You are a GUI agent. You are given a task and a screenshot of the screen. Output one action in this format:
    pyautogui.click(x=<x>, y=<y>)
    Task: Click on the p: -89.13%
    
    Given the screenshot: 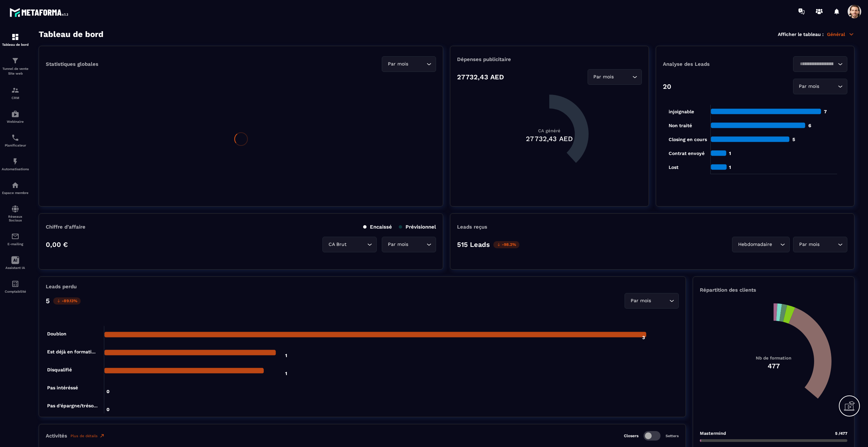 What is the action you would take?
    pyautogui.click(x=67, y=301)
    